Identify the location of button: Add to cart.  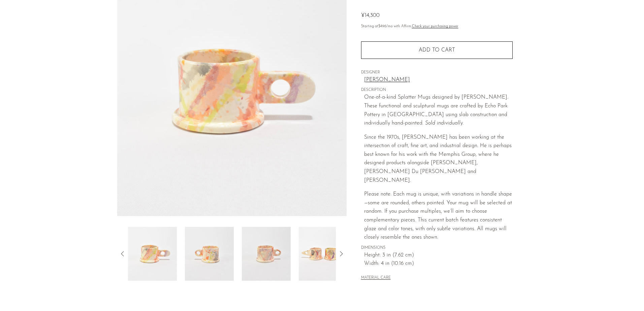
(437, 50).